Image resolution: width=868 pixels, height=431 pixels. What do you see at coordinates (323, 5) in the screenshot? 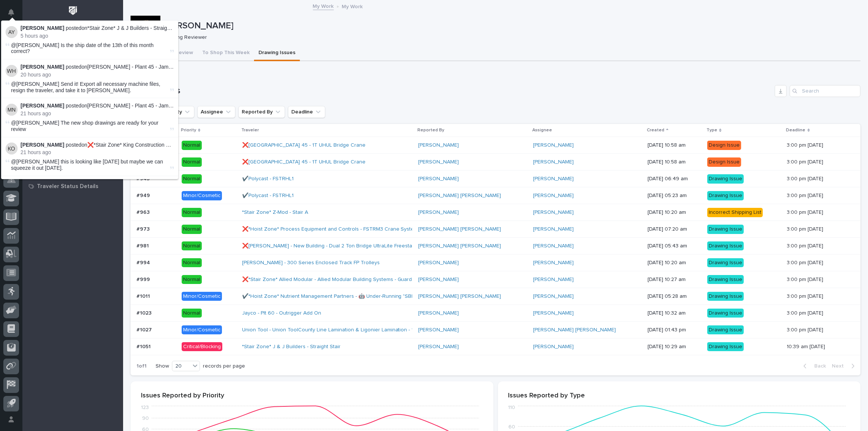
I see `a: My Work` at bounding box center [323, 5].